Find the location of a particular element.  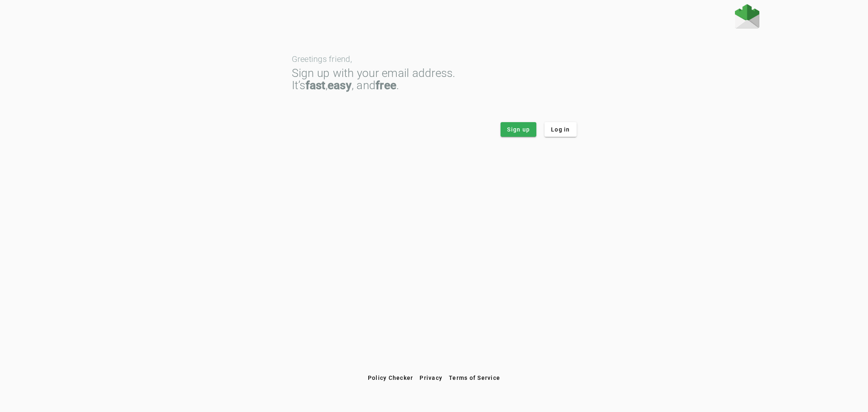

button: Terms of Service is located at coordinates (474, 378).